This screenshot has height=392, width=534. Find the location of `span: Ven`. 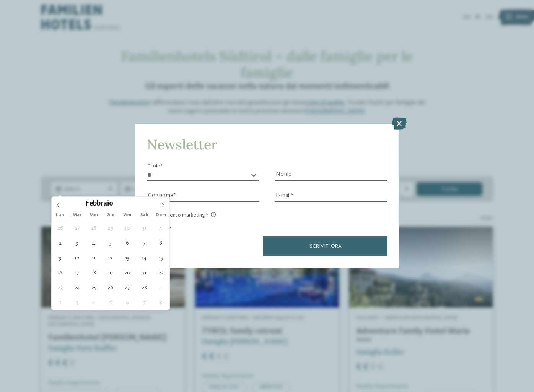

span: Ven is located at coordinates (128, 215).